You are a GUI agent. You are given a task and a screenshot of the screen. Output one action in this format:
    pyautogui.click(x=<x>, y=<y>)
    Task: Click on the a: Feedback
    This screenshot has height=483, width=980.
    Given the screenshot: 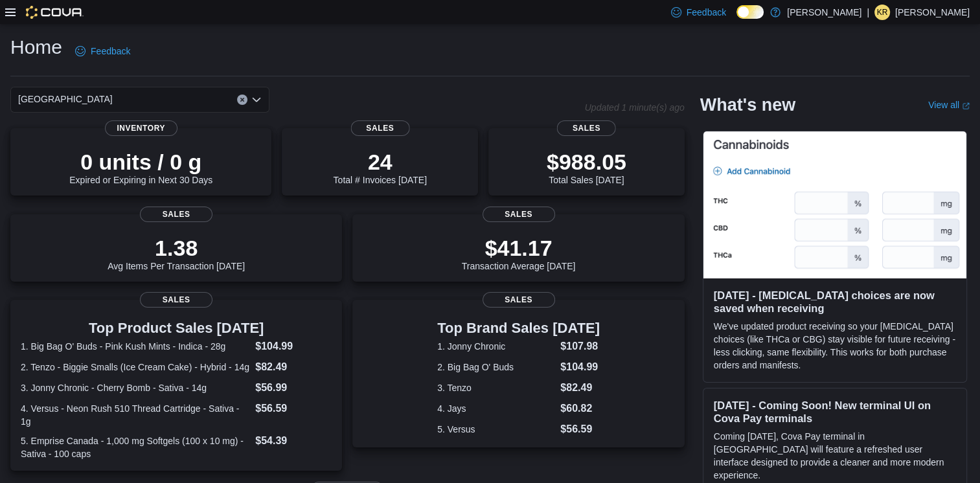 What is the action you would take?
    pyautogui.click(x=103, y=51)
    